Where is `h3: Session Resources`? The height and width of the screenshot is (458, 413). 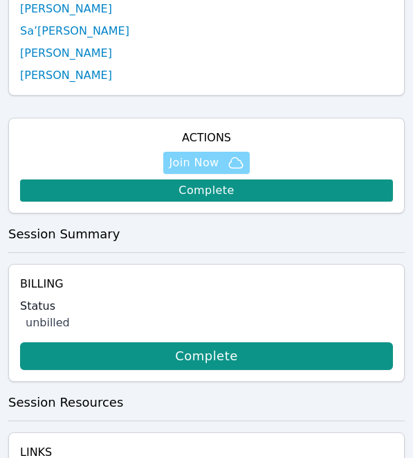
h3: Session Resources is located at coordinates (206, 402).